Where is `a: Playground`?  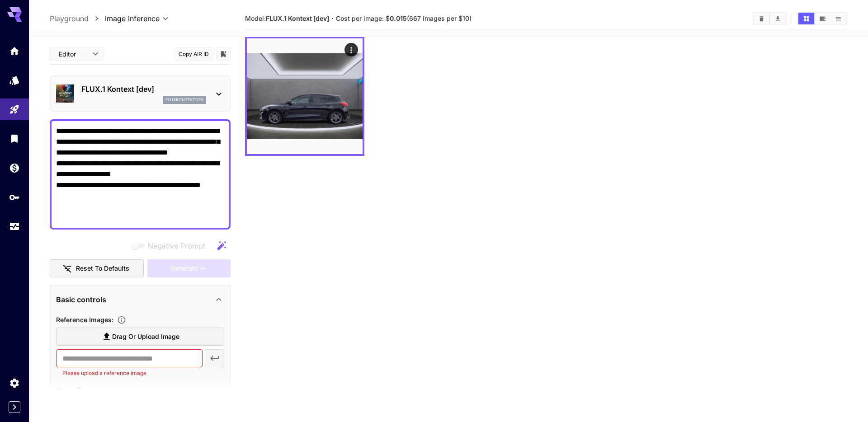
a: Playground is located at coordinates (69, 18).